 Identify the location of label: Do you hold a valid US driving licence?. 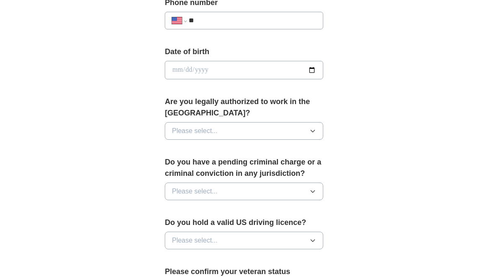
(244, 222).